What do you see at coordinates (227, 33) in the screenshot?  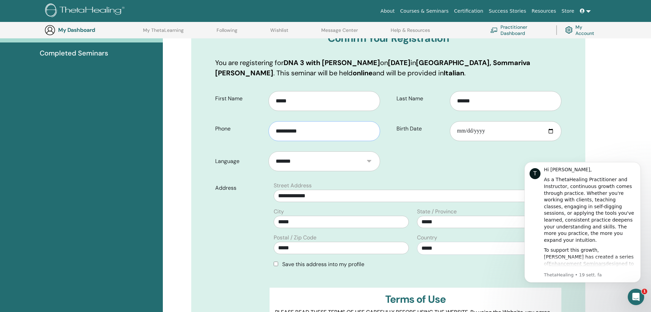 I see `a: Following` at bounding box center [227, 33].